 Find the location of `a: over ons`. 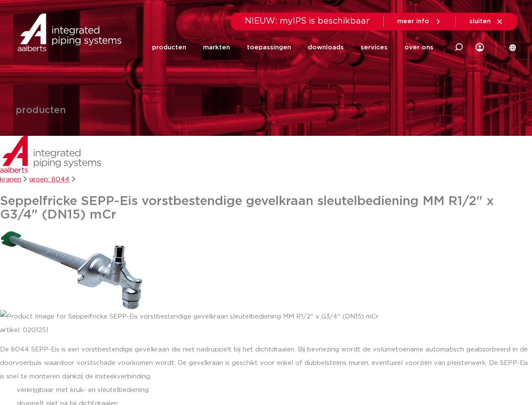

a: over ons is located at coordinates (419, 47).